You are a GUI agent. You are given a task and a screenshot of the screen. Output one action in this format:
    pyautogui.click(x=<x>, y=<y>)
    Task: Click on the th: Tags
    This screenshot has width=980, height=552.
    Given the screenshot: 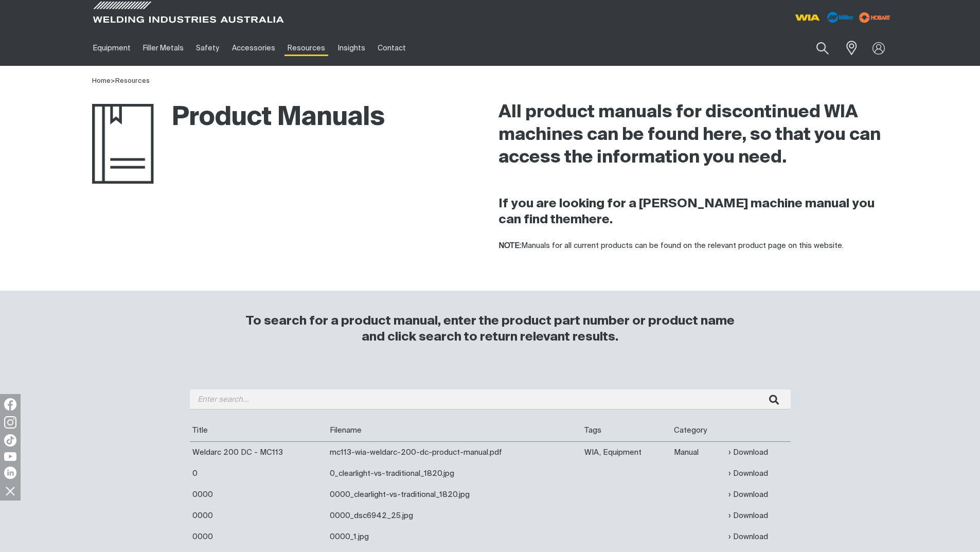 What is the action you would take?
    pyautogui.click(x=627, y=430)
    